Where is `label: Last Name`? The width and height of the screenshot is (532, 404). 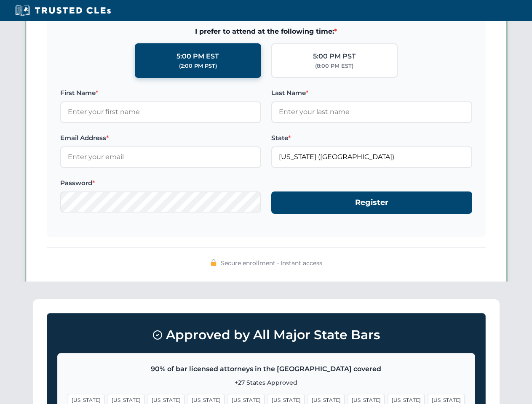
label: Last Name is located at coordinates (372, 93).